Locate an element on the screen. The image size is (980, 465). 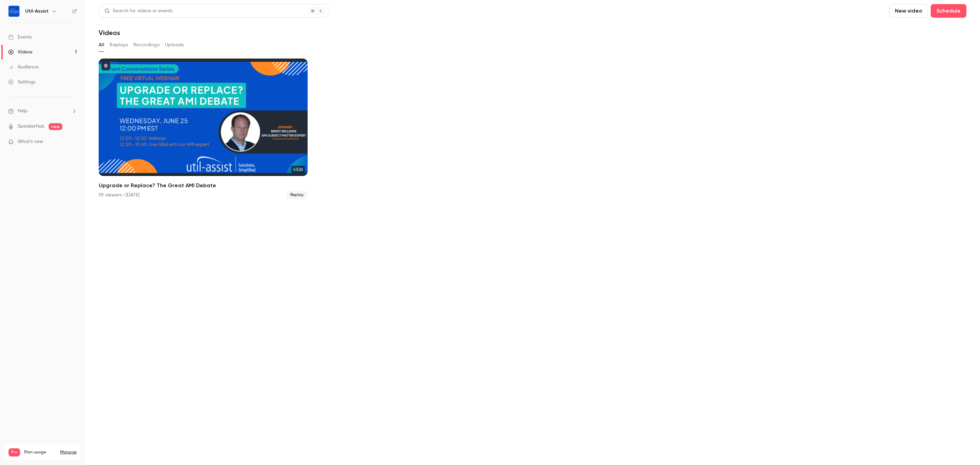
span: Help is located at coordinates (23, 111).